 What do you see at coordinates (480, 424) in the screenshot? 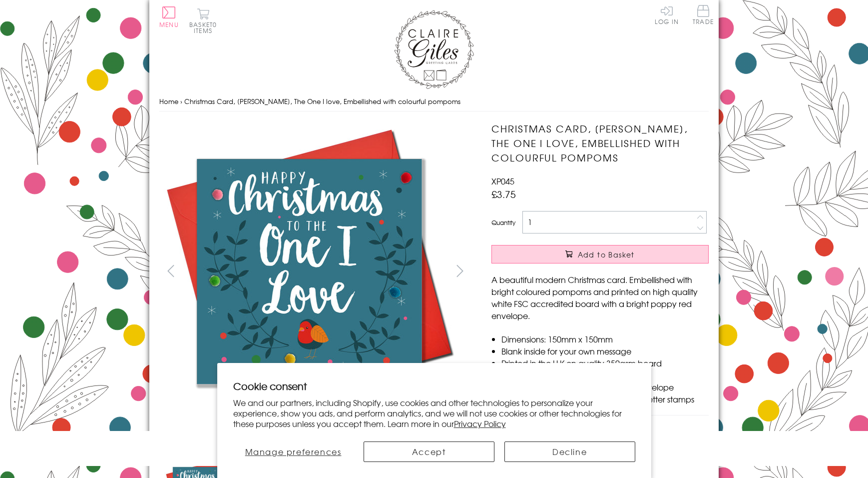
I see `a: Privacy Policy` at bounding box center [480, 424].